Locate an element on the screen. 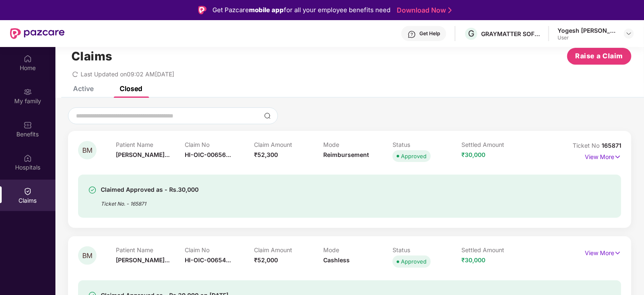  strong: mobile app is located at coordinates (267, 10).